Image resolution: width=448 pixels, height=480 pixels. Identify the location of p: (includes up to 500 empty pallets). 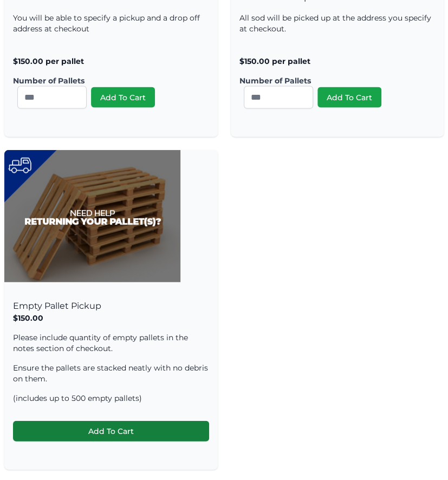
(111, 398).